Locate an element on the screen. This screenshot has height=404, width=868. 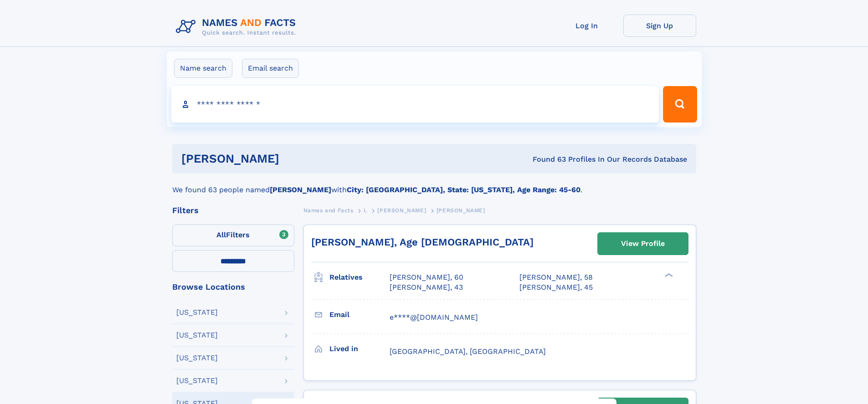
div: We found 63 people named with . is located at coordinates (434, 185).